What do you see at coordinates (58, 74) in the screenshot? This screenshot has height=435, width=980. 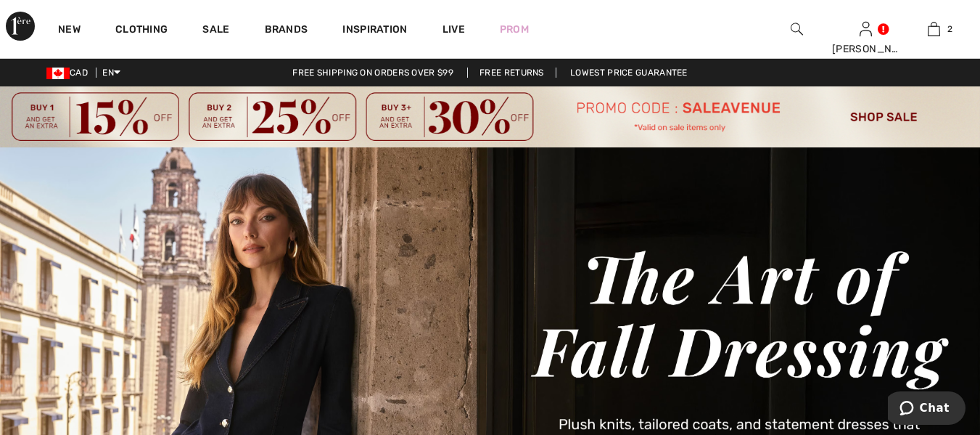 I see `img: Canadian Dollar` at bounding box center [58, 74].